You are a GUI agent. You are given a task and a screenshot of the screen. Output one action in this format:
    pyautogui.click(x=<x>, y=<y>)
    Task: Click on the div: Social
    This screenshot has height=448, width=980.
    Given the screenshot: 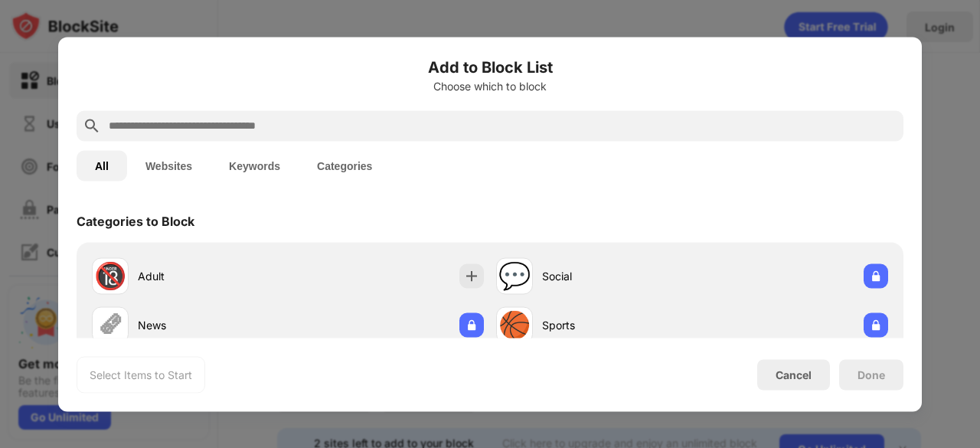 What is the action you would take?
    pyautogui.click(x=618, y=276)
    